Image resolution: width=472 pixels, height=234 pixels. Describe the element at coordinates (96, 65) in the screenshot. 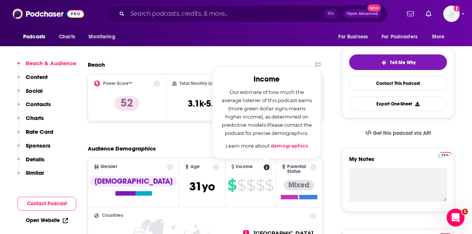

I see `h2: Reach` at that location.